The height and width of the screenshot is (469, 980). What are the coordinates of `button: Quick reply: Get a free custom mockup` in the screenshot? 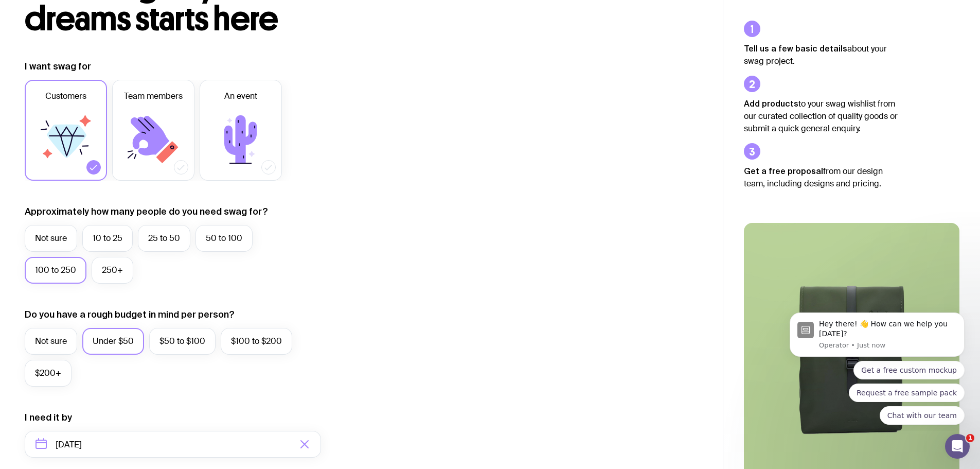 It's located at (135, 67).